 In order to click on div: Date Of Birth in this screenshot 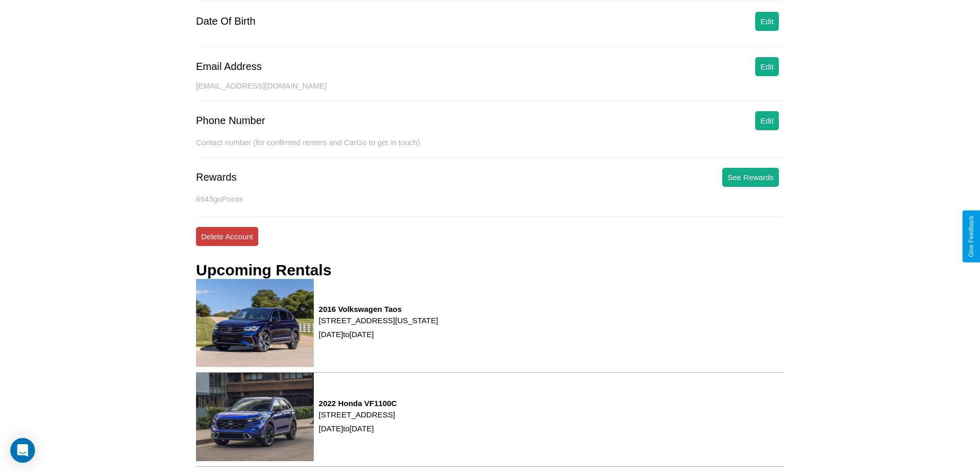, I will do `click(226, 21)`.